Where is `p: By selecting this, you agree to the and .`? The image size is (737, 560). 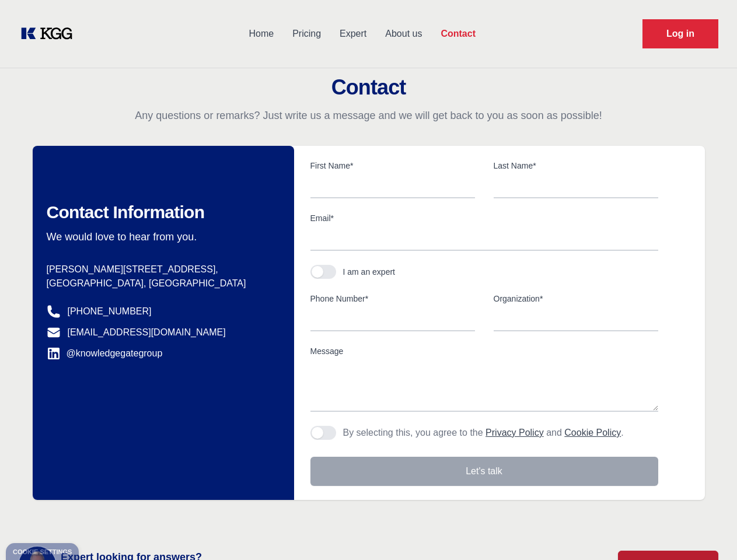 p: By selecting this, you agree to the and . is located at coordinates (484, 433).